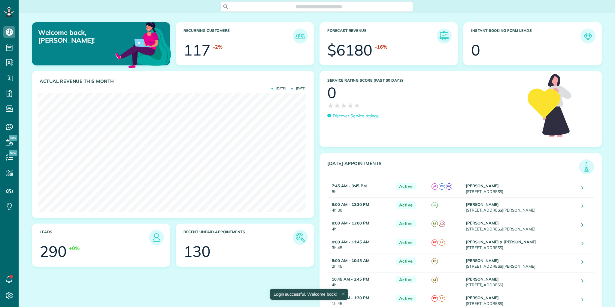 Image resolution: width=615 pixels, height=307 pixels. Describe the element at coordinates (381, 47) in the screenshot. I see `div: -16%` at that location.